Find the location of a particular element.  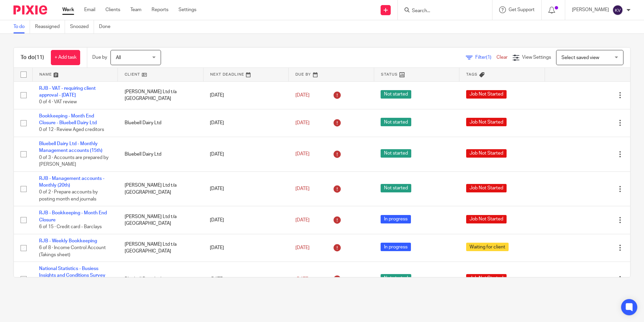

span: All is located at coordinates (118, 57).